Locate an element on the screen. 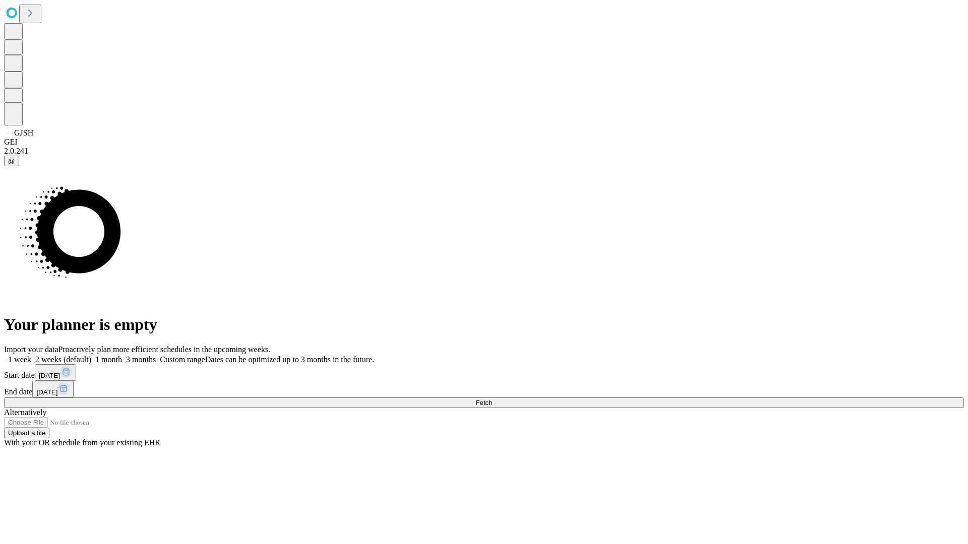 The height and width of the screenshot is (544, 968). span: 1 week is located at coordinates (20, 359).